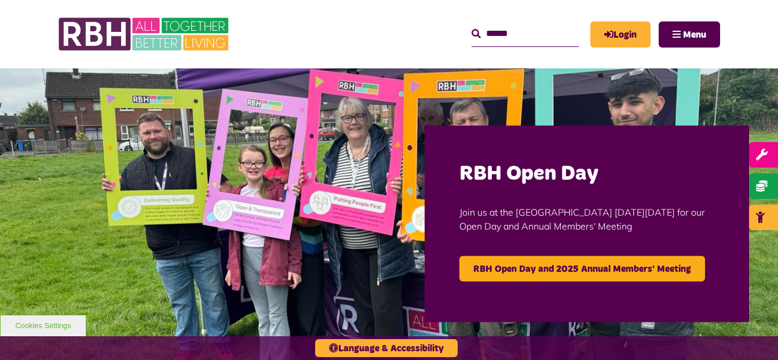 The image size is (778, 360). I want to click on img: RBH, so click(145, 34).